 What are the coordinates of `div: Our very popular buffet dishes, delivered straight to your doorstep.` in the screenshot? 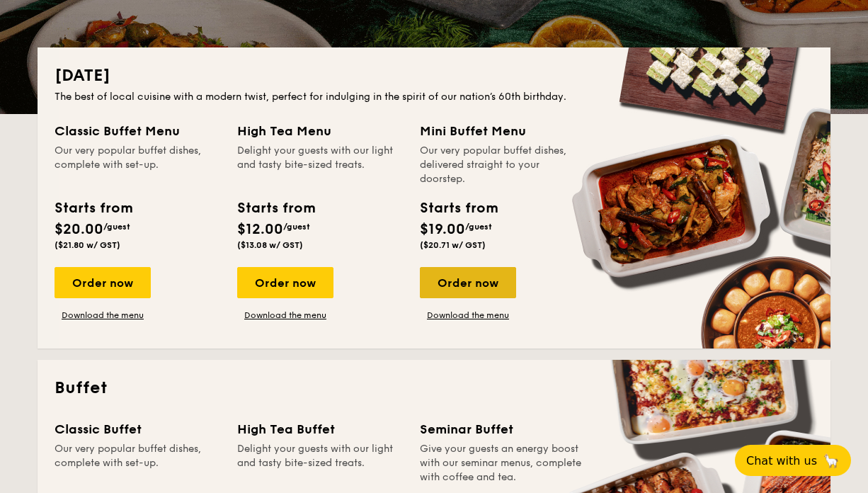 It's located at (503, 165).